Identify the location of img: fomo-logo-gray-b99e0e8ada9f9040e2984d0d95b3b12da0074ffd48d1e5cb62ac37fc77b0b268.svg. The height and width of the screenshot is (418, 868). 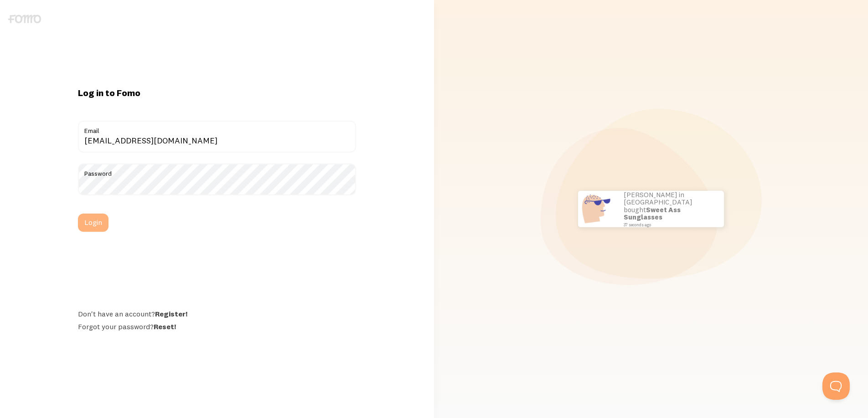
(25, 18).